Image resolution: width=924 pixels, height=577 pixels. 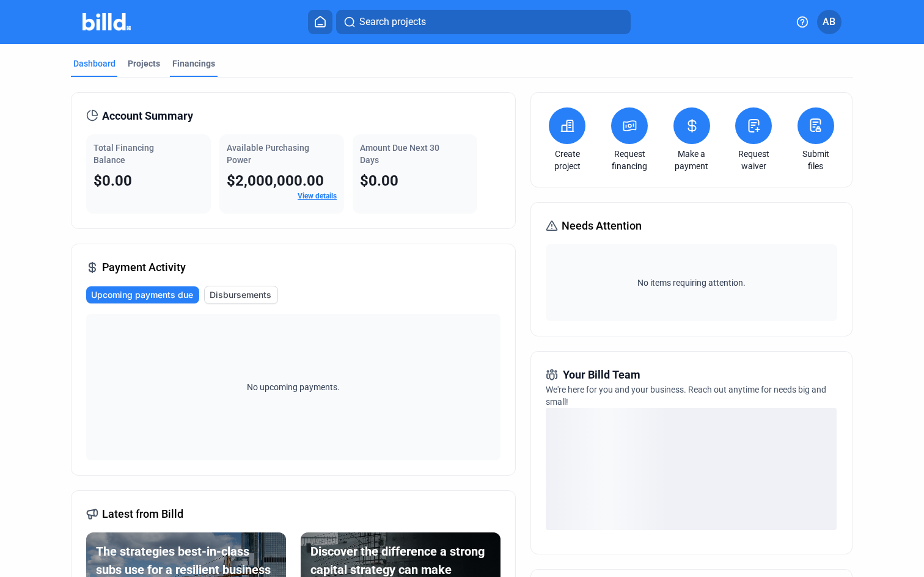 I want to click on span: Needs Attention, so click(x=601, y=226).